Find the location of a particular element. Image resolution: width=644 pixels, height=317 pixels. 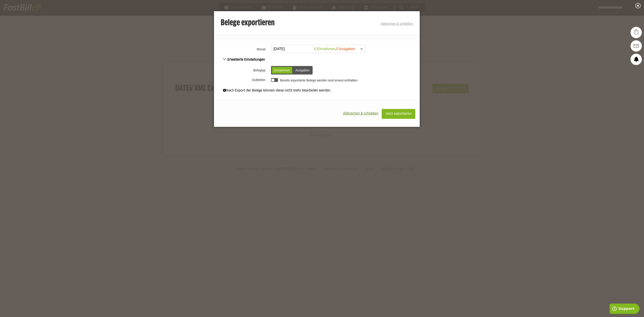

th: Monat is located at coordinates (242, 49).